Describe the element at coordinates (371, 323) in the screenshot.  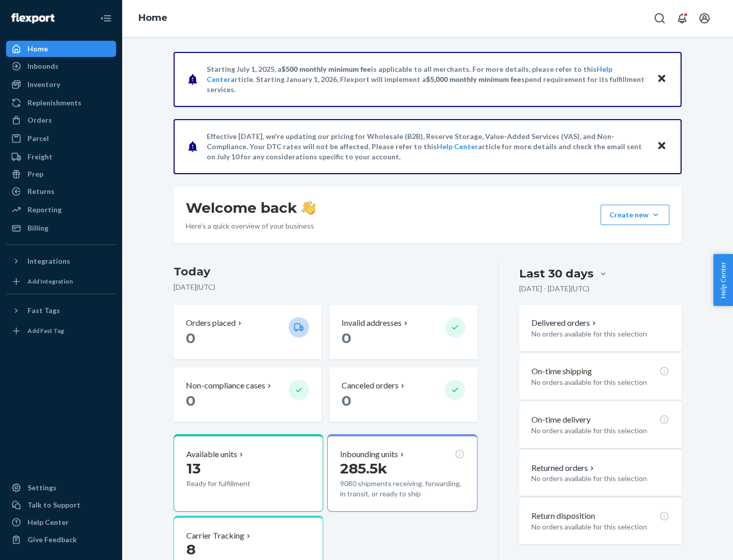
I see `p: Invalid addresses` at that location.